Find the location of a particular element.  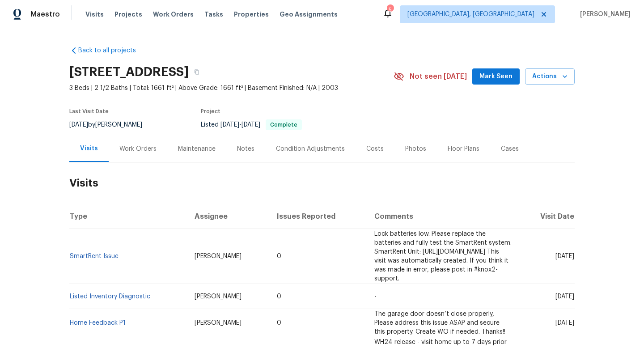

div: Maintenance is located at coordinates (197, 149).